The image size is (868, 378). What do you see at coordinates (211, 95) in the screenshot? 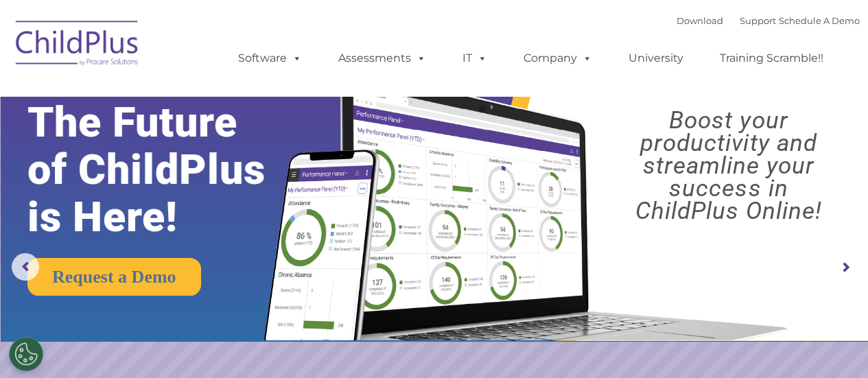
I see `span: Last name` at bounding box center [211, 95].